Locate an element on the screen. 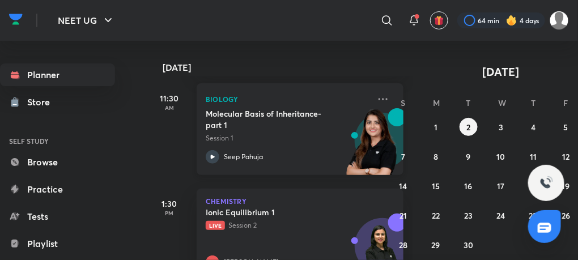 The image size is (578, 260). abbr: Wednesday is located at coordinates (502, 103).